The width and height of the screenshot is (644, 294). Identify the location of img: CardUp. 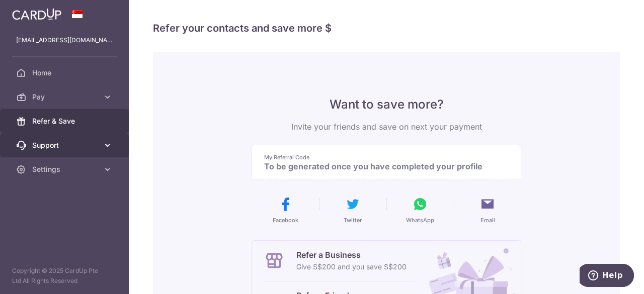
(37, 14).